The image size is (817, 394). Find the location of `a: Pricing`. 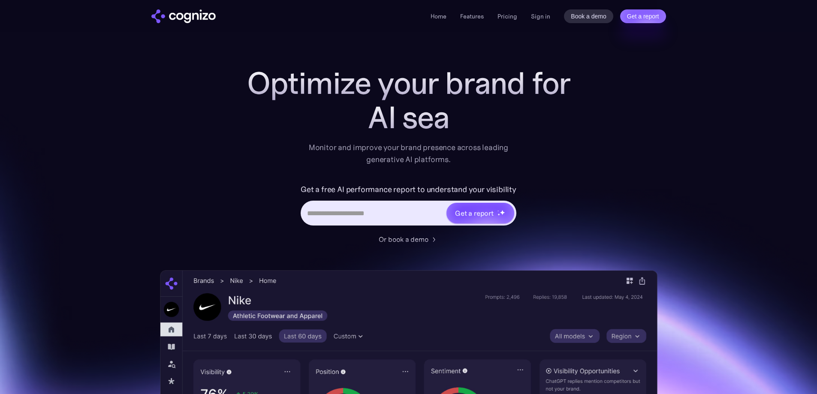

a: Pricing is located at coordinates (508, 16).